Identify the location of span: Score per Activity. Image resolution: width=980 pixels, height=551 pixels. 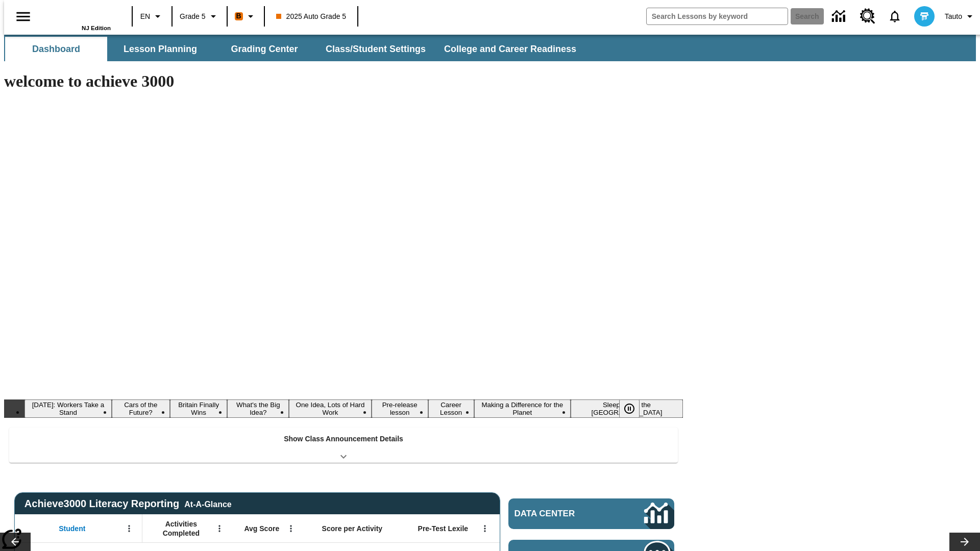
(352, 529).